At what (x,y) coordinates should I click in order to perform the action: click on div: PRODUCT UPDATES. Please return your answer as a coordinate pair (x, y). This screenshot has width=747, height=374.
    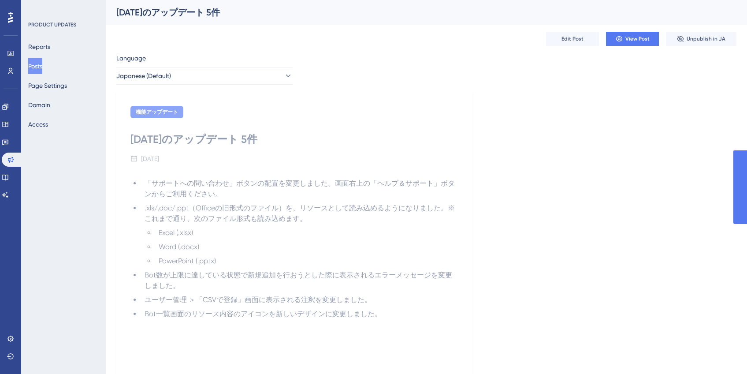
    Looking at the image, I should click on (52, 25).